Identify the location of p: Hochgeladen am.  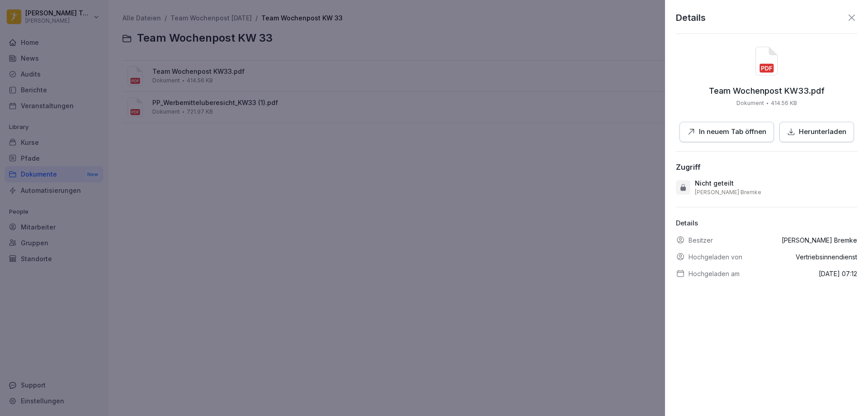
(714, 273).